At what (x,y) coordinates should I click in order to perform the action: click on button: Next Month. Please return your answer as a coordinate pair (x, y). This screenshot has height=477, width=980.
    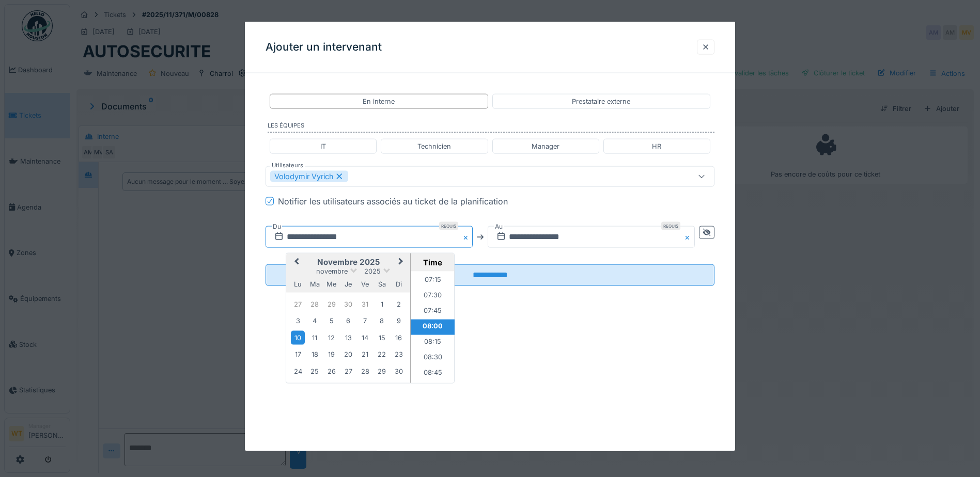
    Looking at the image, I should click on (401, 263).